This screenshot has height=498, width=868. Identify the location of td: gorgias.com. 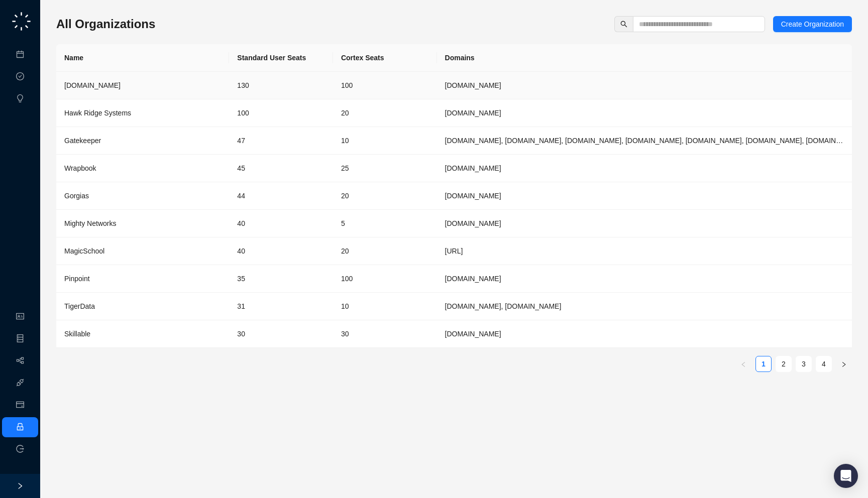
(645, 196).